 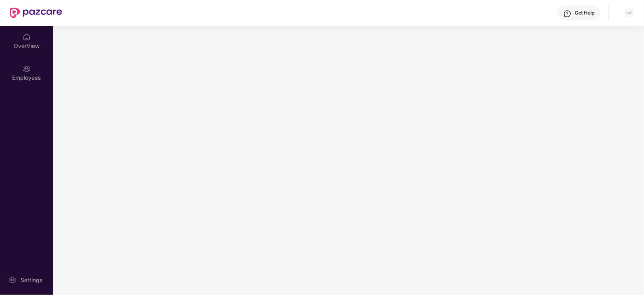 What do you see at coordinates (27, 69) in the screenshot?
I see `img: svg+xml;base64,PHN2ZyBpZD0iRW1wbG95ZWVzIiB4bWxucz0iaHR0cDovL3d3dy53My5vcmcvMjAwMC9zdmciIHdpZHRoPS...` at bounding box center [27, 69].